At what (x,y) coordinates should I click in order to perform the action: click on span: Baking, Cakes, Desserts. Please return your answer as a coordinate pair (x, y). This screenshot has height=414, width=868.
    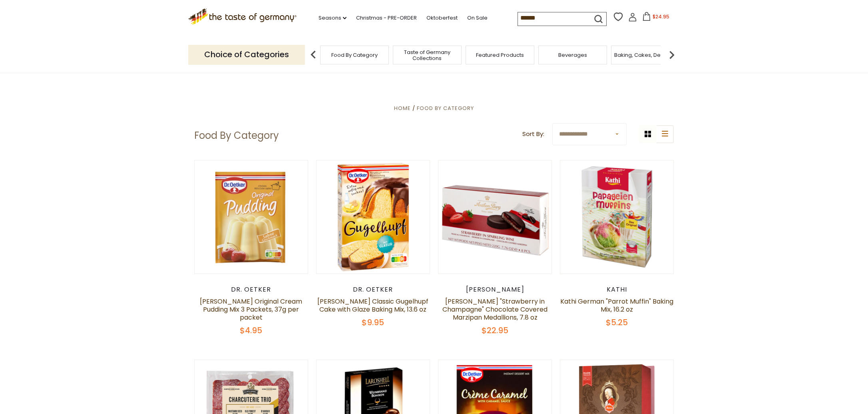
    Looking at the image, I should click on (645, 54).